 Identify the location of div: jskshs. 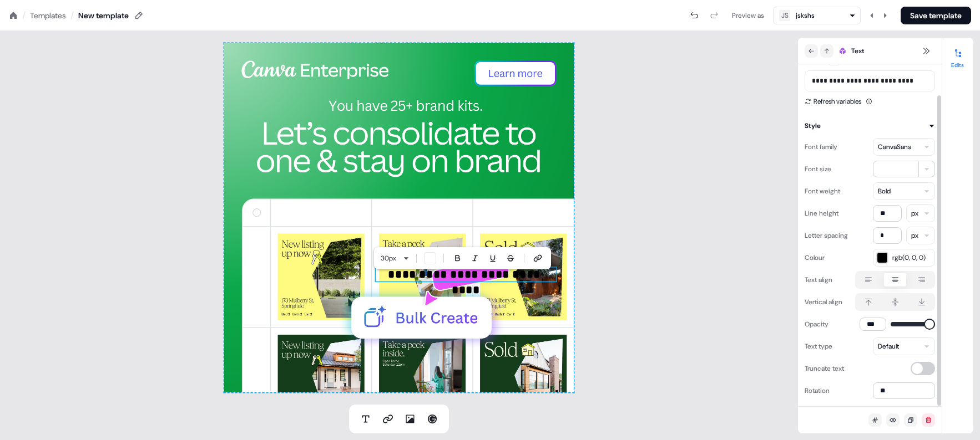
(805, 16).